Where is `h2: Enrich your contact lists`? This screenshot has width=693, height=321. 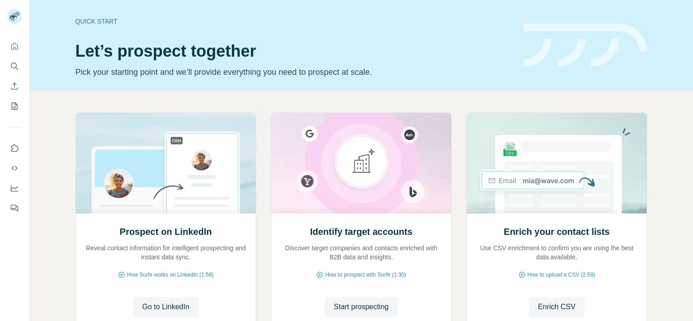 h2: Enrich your contact lists is located at coordinates (557, 232).